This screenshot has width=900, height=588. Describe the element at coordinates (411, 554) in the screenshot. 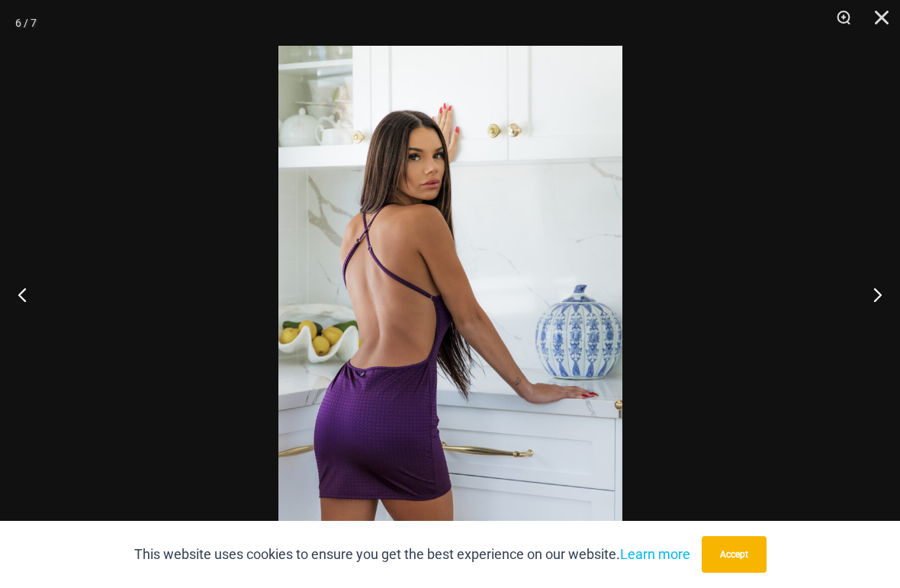

I see `p: This website uses cookies to ensure you get the best experience on our website.` at that location.